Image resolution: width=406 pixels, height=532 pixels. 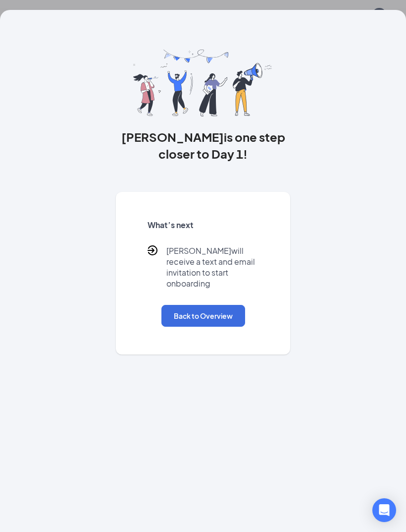 I want to click on img: you are all set, so click(x=203, y=83).